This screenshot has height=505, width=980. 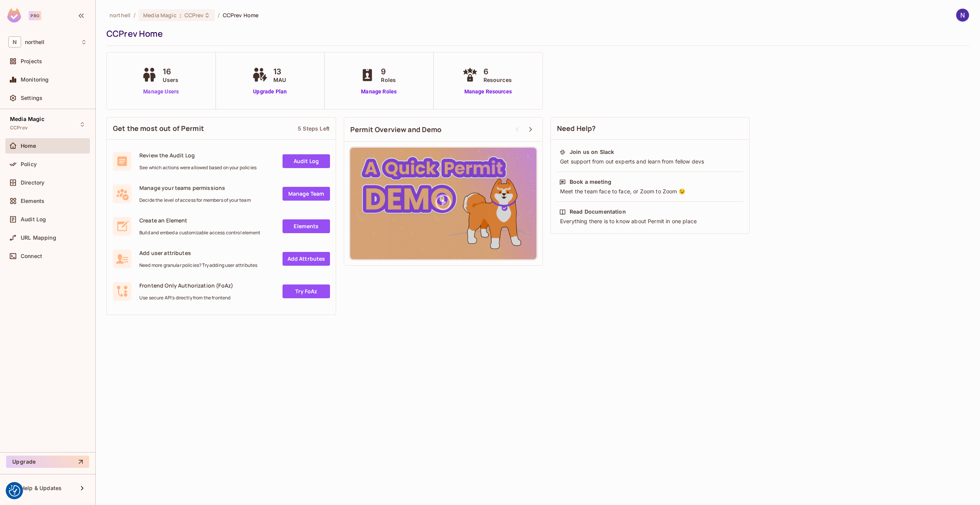 I want to click on a: Upgrade Plan, so click(x=270, y=91).